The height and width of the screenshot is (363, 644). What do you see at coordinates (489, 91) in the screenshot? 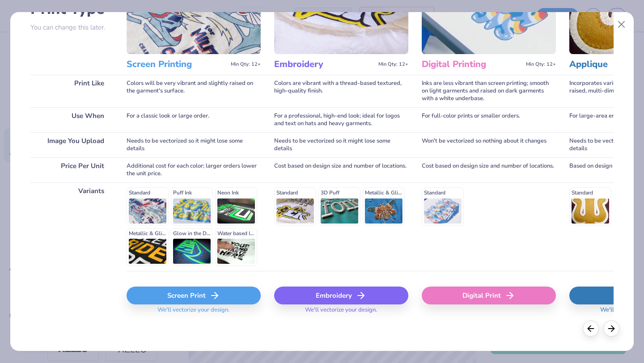
I see `div: Inks are less vibrant than screen printing; smooth on light garments and raised on dark garments ...` at bounding box center [489, 91].